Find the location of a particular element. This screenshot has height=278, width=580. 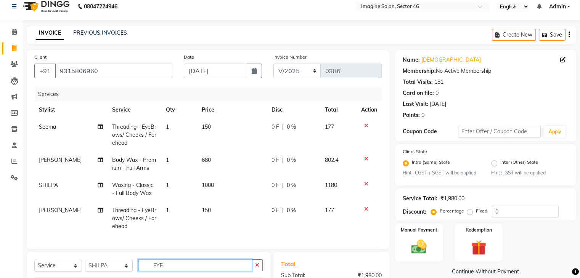

span: Seema is located at coordinates (47, 127).